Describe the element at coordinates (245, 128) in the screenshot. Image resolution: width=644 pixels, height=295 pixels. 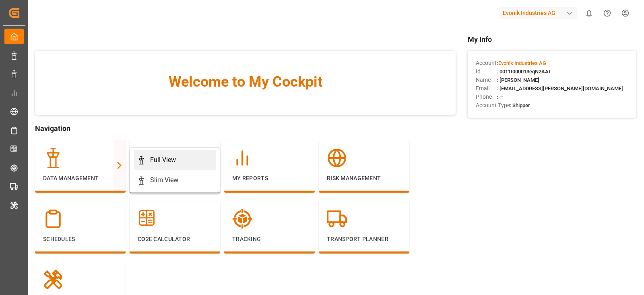
I see `span: Navigation` at that location.